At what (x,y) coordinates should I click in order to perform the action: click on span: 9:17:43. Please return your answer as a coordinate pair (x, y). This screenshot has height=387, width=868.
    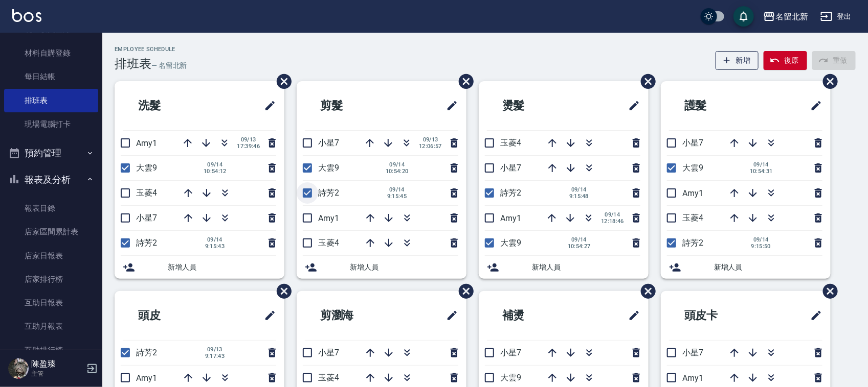
    Looking at the image, I should click on (215, 356).